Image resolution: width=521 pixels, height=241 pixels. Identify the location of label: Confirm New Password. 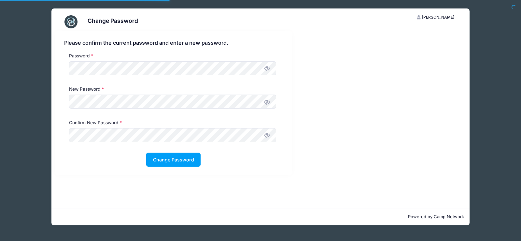
(95, 122).